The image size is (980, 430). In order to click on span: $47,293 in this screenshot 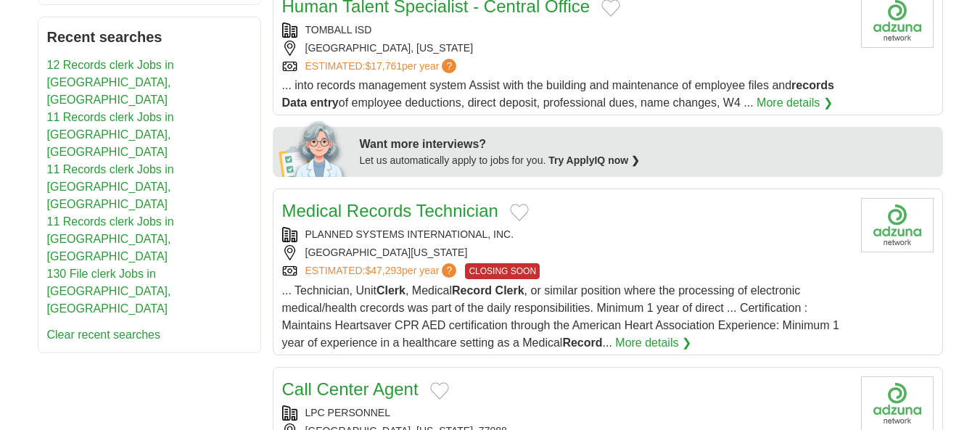, I will do `click(383, 270)`.